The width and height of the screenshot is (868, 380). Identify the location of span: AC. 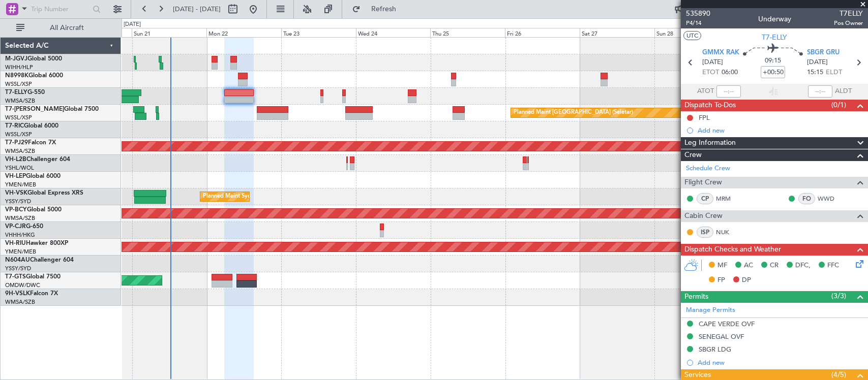
(748, 266).